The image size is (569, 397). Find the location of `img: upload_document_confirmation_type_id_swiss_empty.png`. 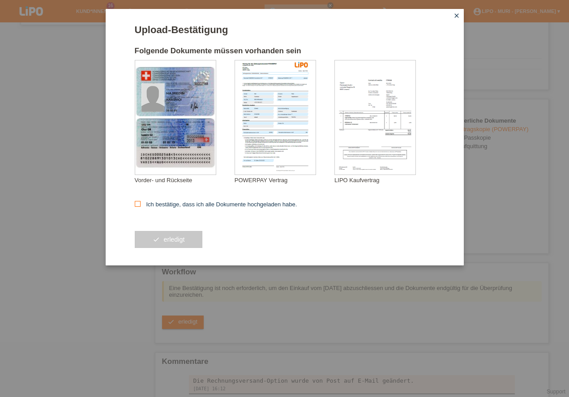

img: upload_document_confirmation_type_id_swiss_empty.png is located at coordinates (176, 117).